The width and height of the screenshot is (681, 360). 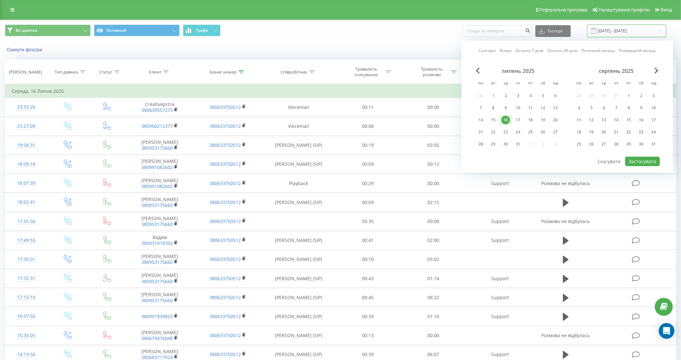 I want to click on div: 17:35:01, so click(x=26, y=259).